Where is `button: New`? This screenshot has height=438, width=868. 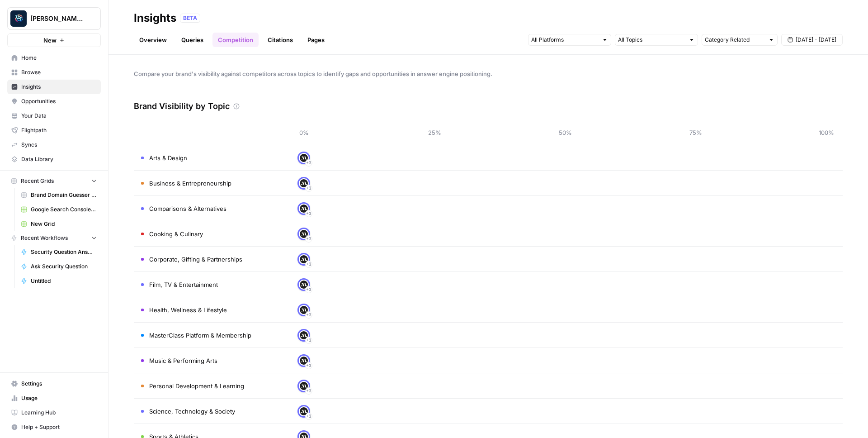 button: New is located at coordinates (54, 40).